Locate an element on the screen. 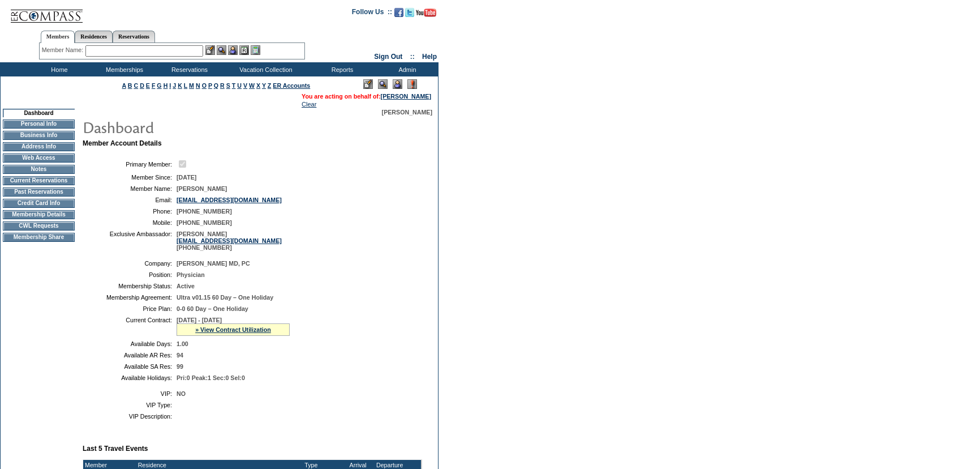 This screenshot has width=980, height=469. td: Current Reservations is located at coordinates (39, 180).